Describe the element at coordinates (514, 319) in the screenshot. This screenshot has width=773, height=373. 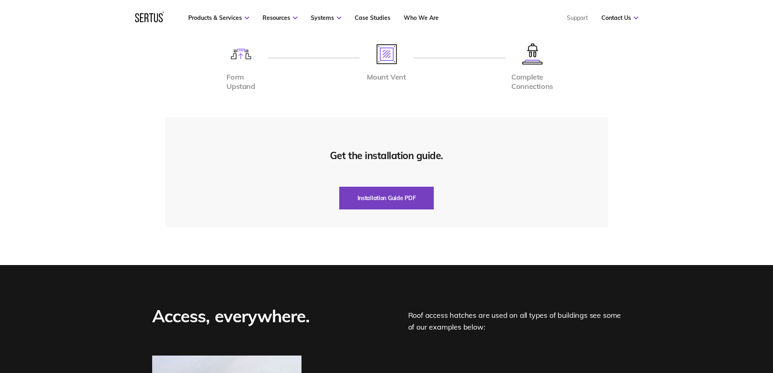
I see `div: Roof access hatches are used on all types of buildings see some of our examples below:` at that location.